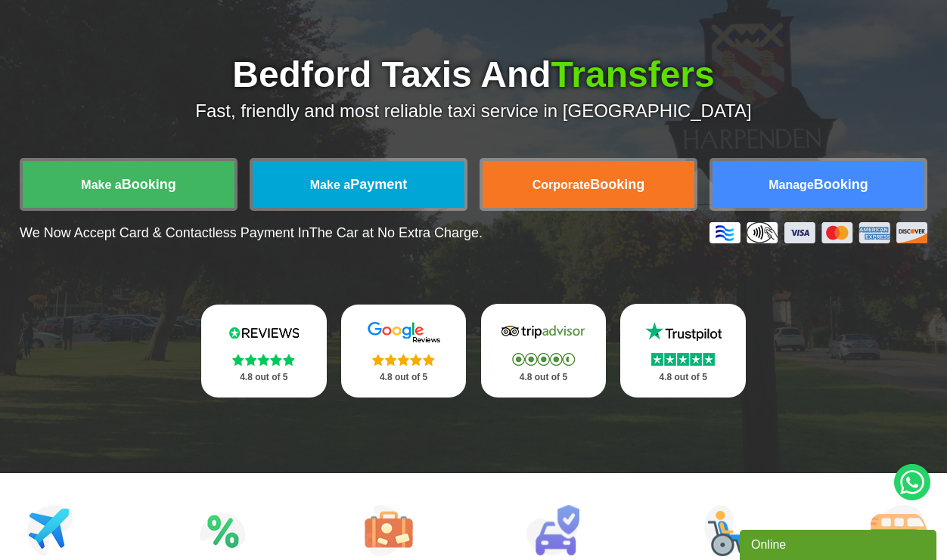 This screenshot has height=560, width=947. What do you see at coordinates (264, 351) in the screenshot?
I see `a: Reviews.io Stars 4.8 out of 5` at bounding box center [264, 351].